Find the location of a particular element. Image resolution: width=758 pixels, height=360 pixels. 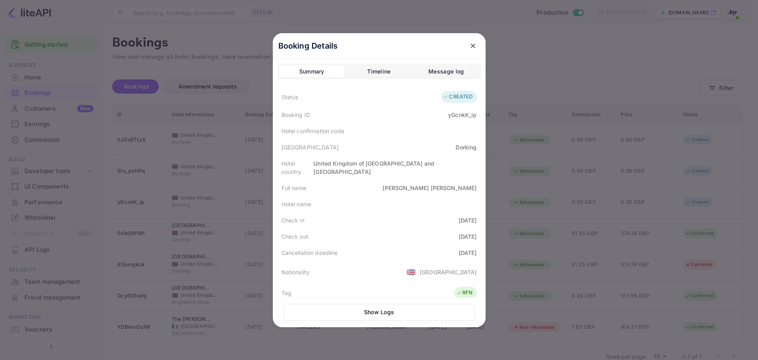

button: close is located at coordinates (473, 46).